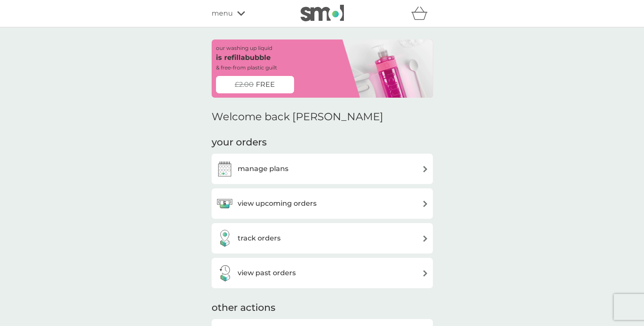 The height and width of the screenshot is (326, 644). I want to click on h3: track orders, so click(259, 239).